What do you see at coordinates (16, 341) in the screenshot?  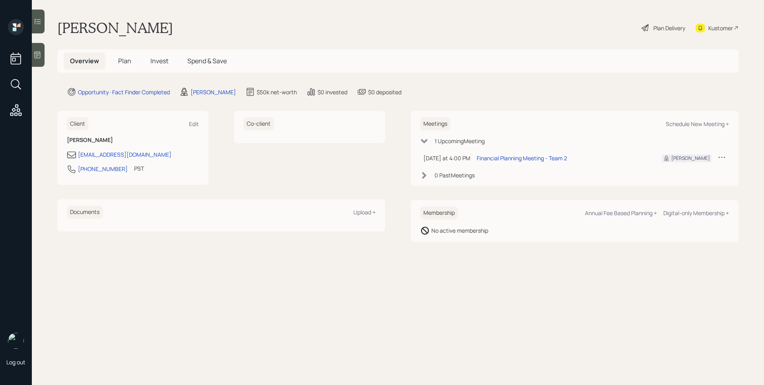 I see `img: james-distasi-headshot.png` at bounding box center [16, 341].